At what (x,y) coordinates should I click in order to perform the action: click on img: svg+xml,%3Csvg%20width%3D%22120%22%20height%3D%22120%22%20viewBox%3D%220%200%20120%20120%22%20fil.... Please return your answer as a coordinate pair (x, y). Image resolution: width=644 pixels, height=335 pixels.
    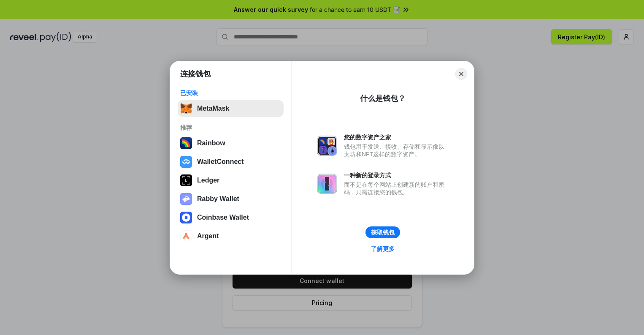
    Looking at the image, I should click on (186, 143).